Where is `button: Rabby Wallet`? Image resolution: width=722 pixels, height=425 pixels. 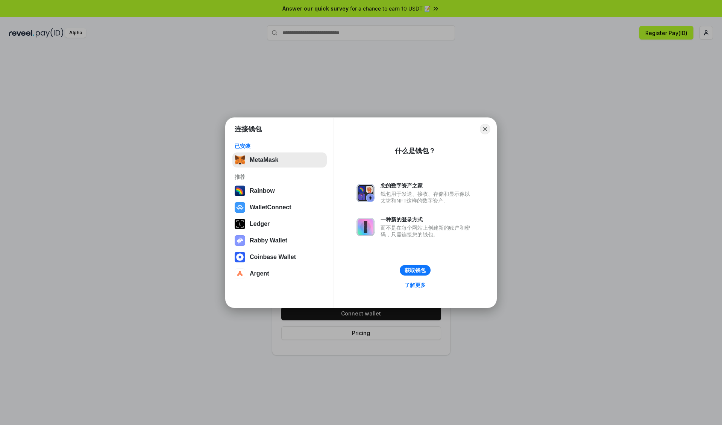 button: Rabby Wallet is located at coordinates (279, 240).